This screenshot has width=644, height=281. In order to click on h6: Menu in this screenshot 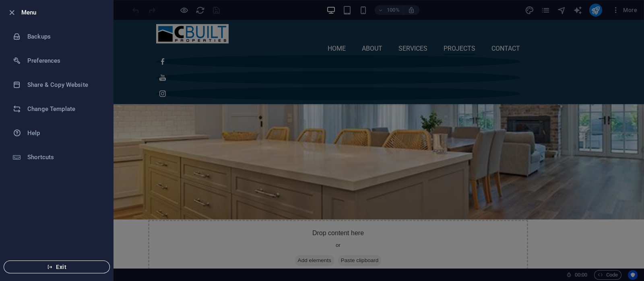, I will do `click(64, 13)`.